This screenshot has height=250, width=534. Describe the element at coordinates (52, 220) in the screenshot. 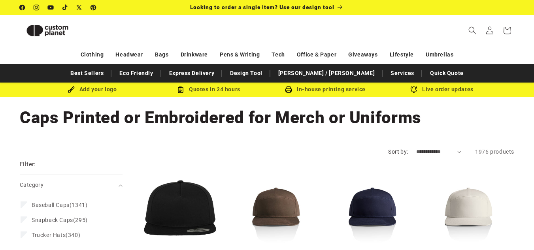

I see `span: Snapback Caps` at that location.